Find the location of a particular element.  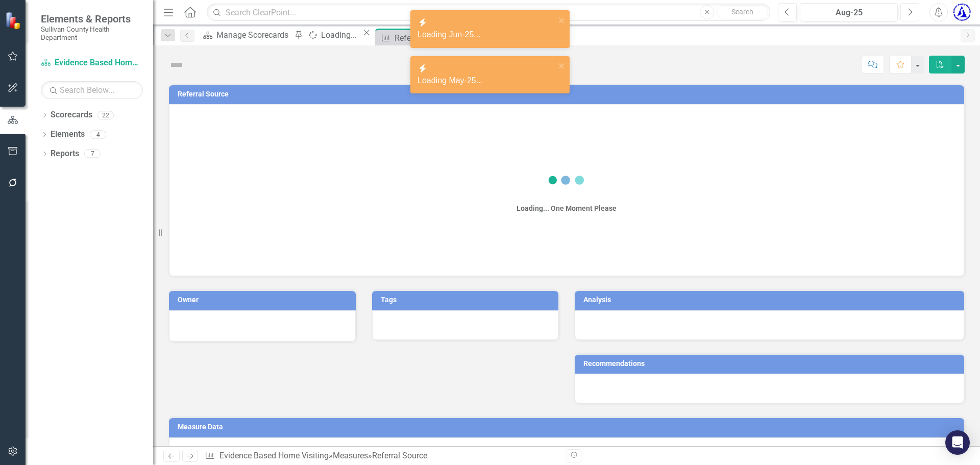

div: Loading... is located at coordinates (340, 35).